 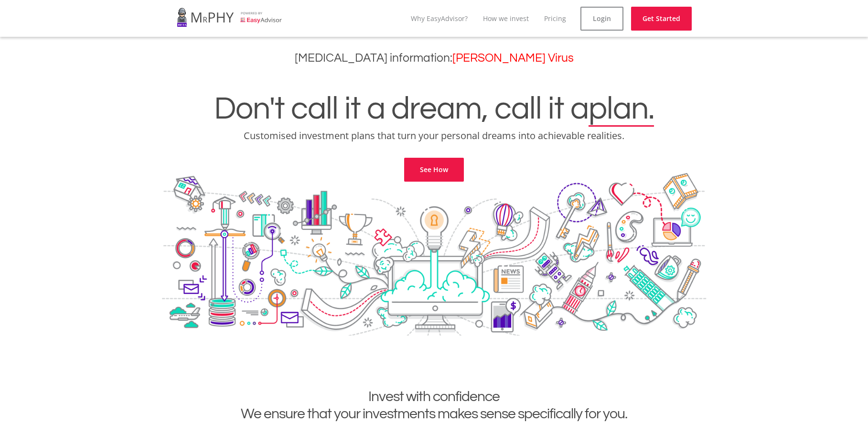 What do you see at coordinates (434, 170) in the screenshot?
I see `a: See How` at bounding box center [434, 170].